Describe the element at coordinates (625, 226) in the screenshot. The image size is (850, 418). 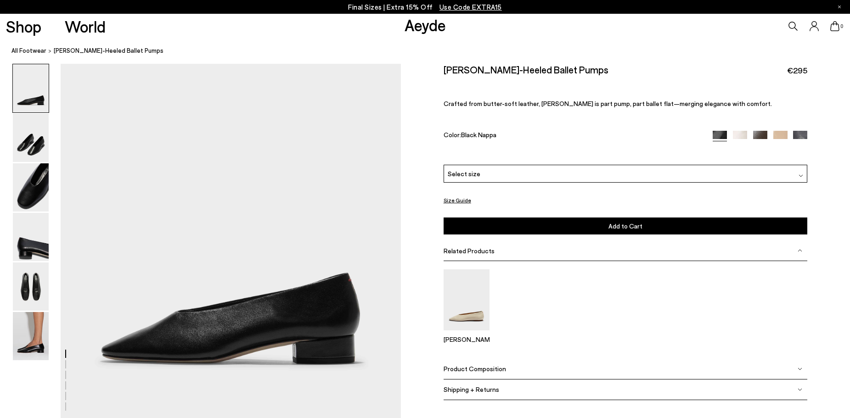
I see `button: Add to Cart` at that location.